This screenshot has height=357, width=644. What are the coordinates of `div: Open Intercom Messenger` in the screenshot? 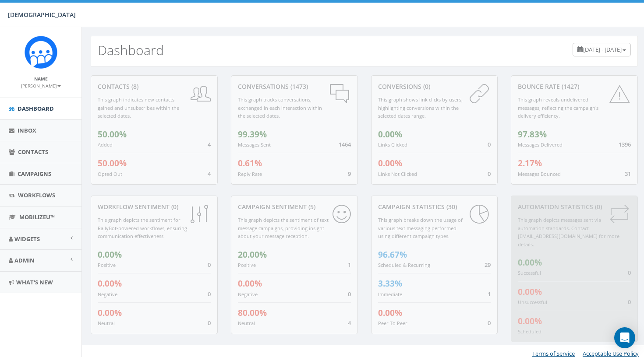 It's located at (624, 338).